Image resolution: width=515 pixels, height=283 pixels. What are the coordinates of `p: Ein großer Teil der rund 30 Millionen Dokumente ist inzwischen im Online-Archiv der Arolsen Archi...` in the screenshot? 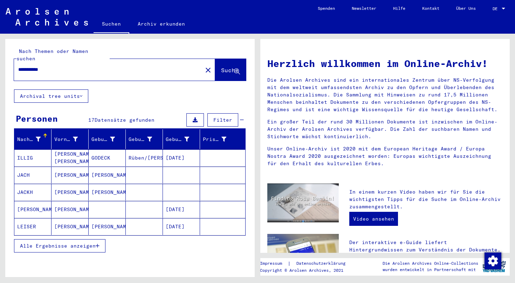 It's located at (385, 129).